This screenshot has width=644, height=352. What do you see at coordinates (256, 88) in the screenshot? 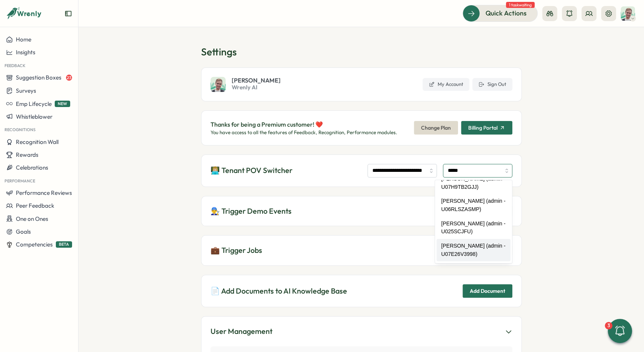
I see `span: Wrenly AI` at bounding box center [256, 88].